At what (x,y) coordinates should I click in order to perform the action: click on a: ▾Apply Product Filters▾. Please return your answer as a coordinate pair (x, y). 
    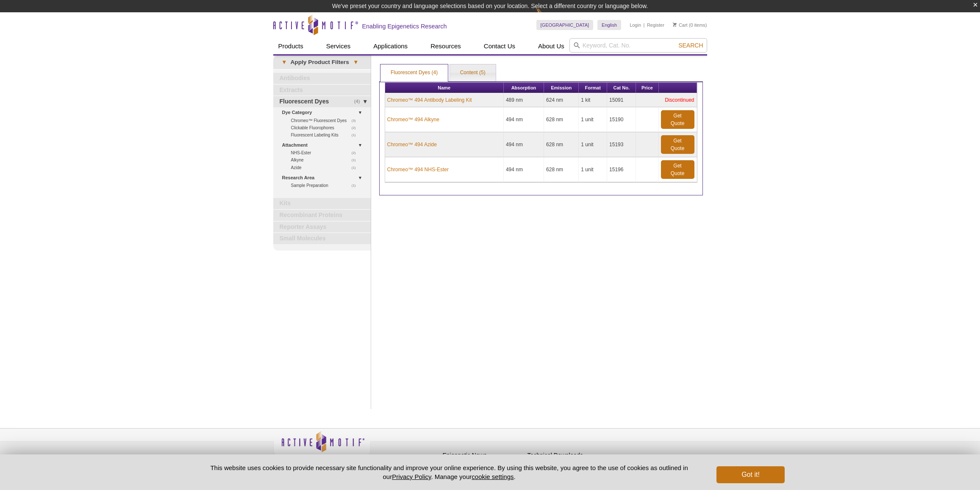
    Looking at the image, I should click on (322, 62).